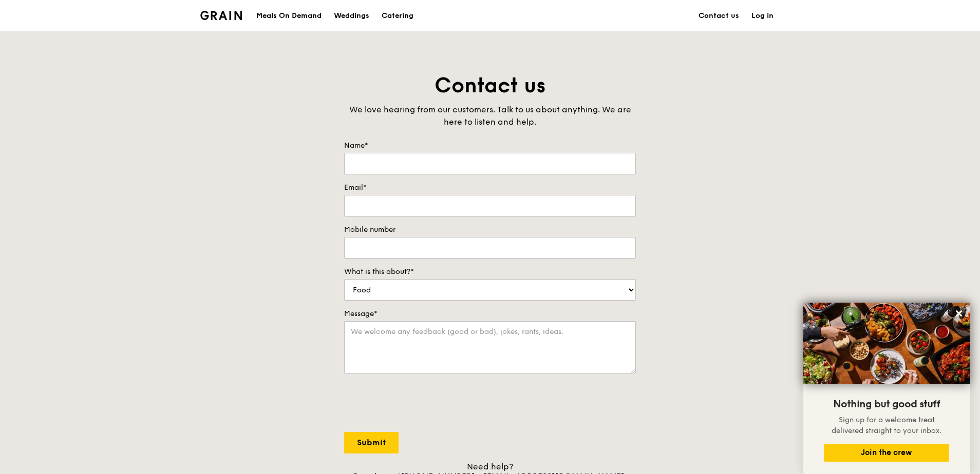 Image resolution: width=980 pixels, height=474 pixels. Describe the element at coordinates (221, 15) in the screenshot. I see `img: Grain` at that location.